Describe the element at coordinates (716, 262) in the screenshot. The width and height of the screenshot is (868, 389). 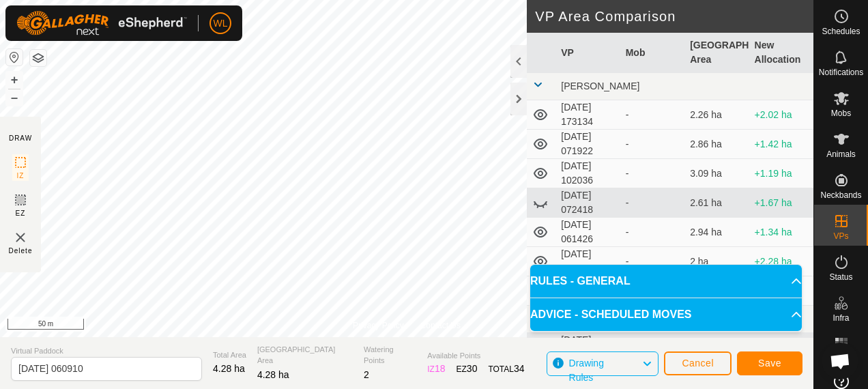
I see `td: 2 ha` at that location.